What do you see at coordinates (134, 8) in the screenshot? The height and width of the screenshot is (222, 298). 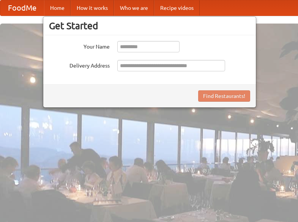 I see `a: Who we are` at bounding box center [134, 8].